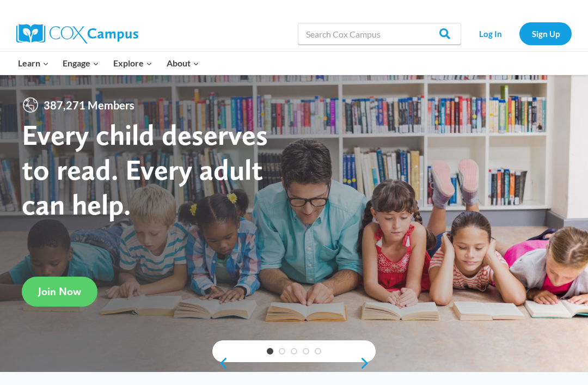 The width and height of the screenshot is (588, 385). What do you see at coordinates (519, 33) in the screenshot?
I see `nav: Secondary Navigation` at bounding box center [519, 33].